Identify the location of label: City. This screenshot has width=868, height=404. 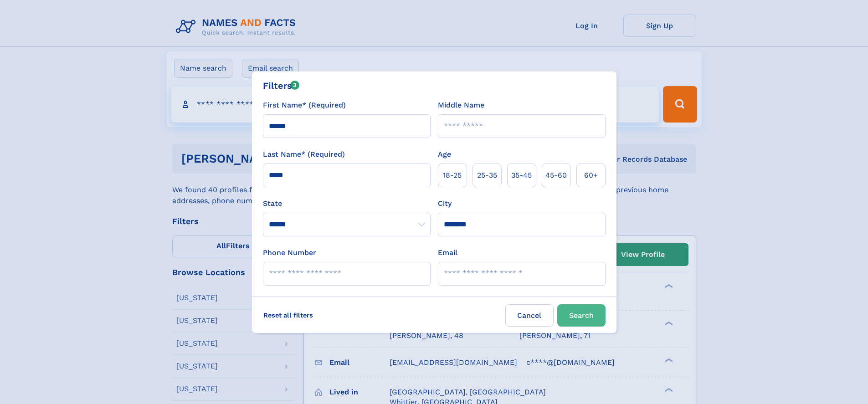
(445, 203).